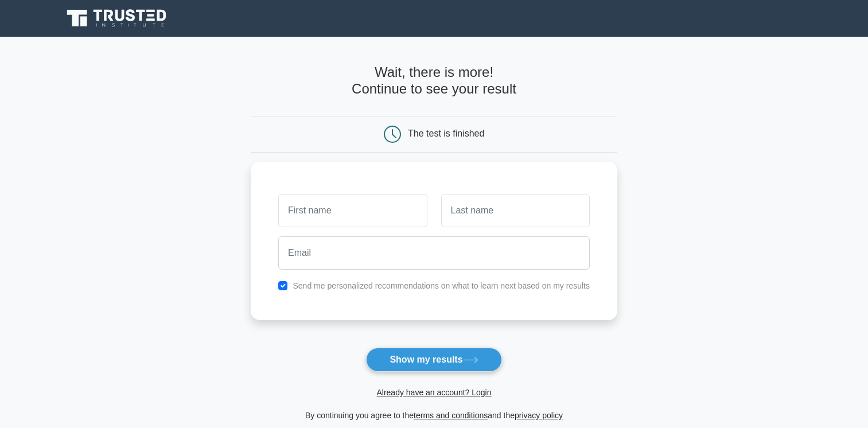 The width and height of the screenshot is (868, 428). What do you see at coordinates (450, 416) in the screenshot?
I see `a: terms and conditions` at bounding box center [450, 416].